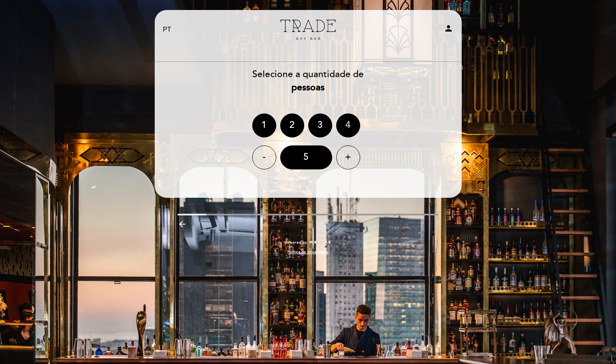 The width and height of the screenshot is (616, 364). Describe the element at coordinates (182, 224) in the screenshot. I see `i: arrow_backward` at that location.